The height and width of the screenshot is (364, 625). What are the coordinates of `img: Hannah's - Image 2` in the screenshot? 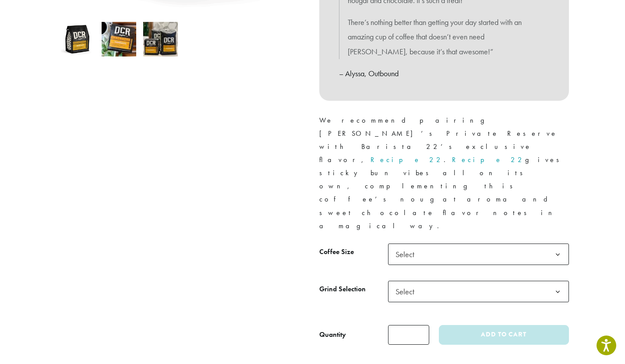 It's located at (119, 39).